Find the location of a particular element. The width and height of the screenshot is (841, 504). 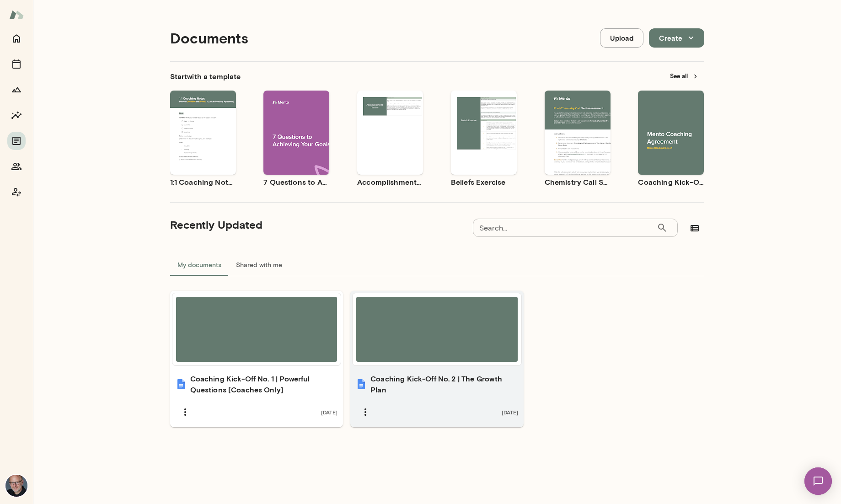

h6: Start with a template is located at coordinates (205, 77).